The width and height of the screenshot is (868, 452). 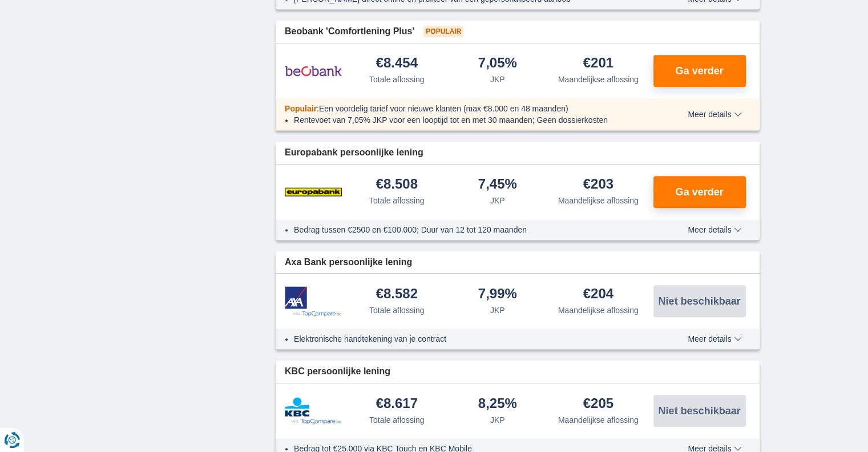 I want to click on span: Een voordelig tarief voor nieuwe klanten (max €8.000 en 48 maanden), so click(x=443, y=108).